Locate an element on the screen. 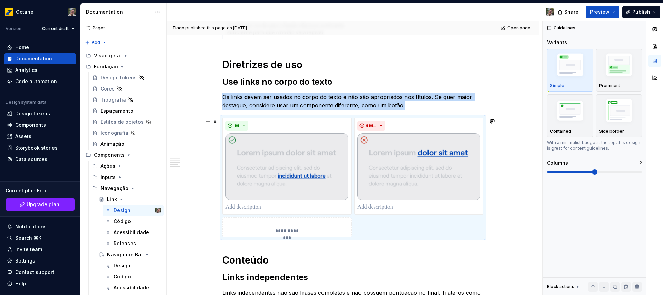  div: Navegação is located at coordinates (114, 188).